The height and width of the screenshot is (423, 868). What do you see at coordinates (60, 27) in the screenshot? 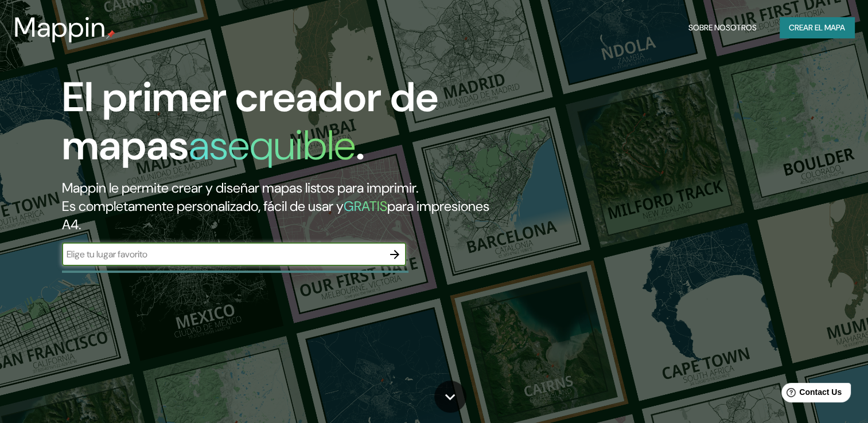
I see `h3: Mappin` at bounding box center [60, 27].